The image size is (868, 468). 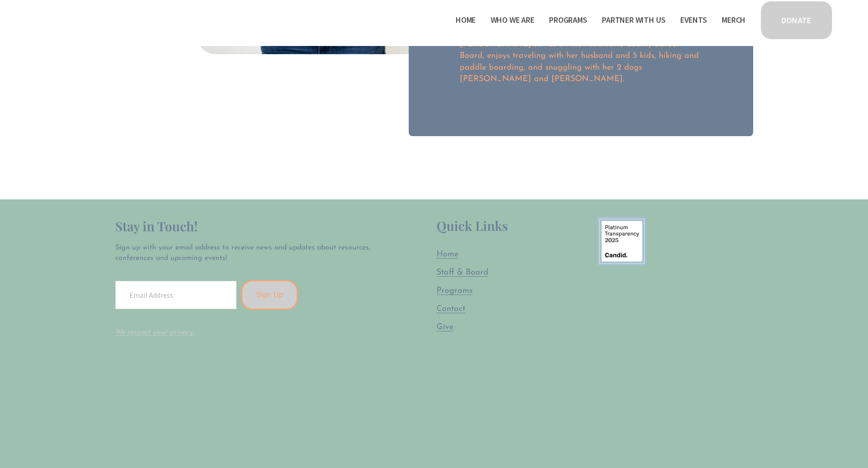 What do you see at coordinates (445, 328) in the screenshot?
I see `span: Give` at bounding box center [445, 328].